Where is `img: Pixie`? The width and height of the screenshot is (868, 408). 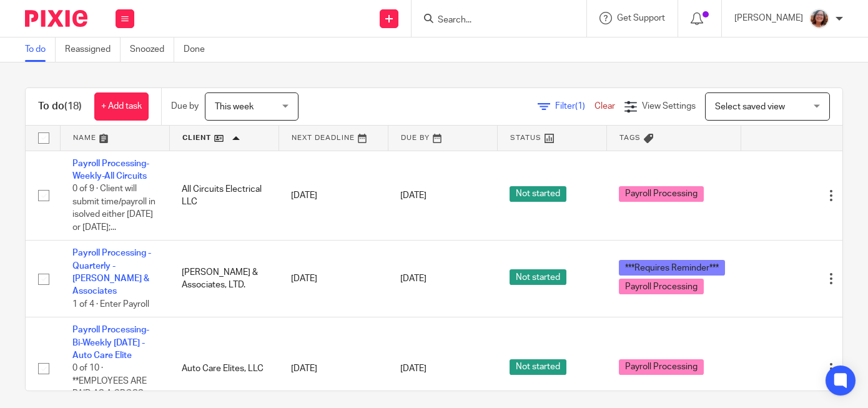 img: Pixie is located at coordinates (56, 19).